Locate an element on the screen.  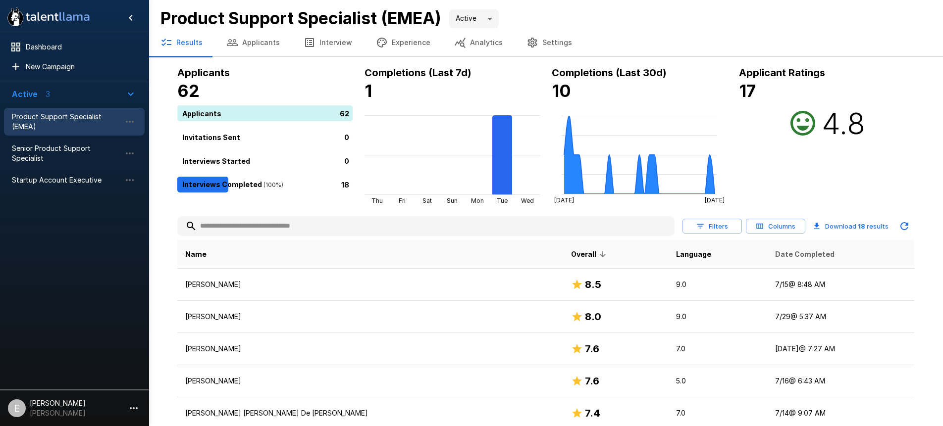
b: 17 is located at coordinates (747, 91).